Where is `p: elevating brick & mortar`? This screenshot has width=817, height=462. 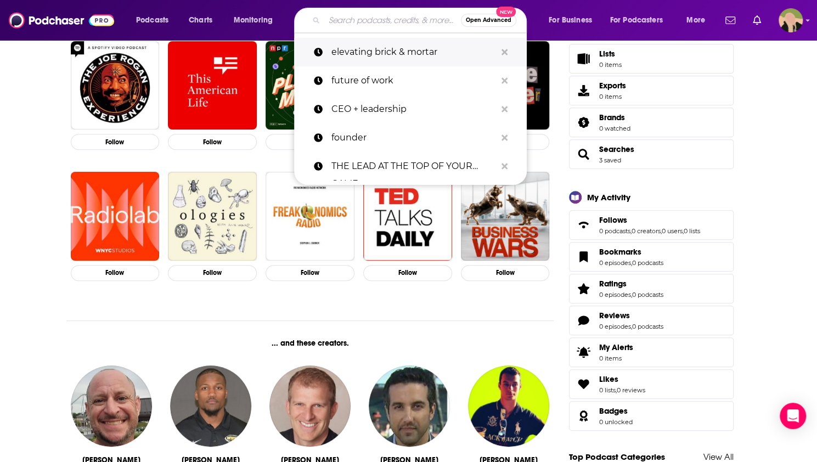 p: elevating brick & mortar is located at coordinates (414, 52).